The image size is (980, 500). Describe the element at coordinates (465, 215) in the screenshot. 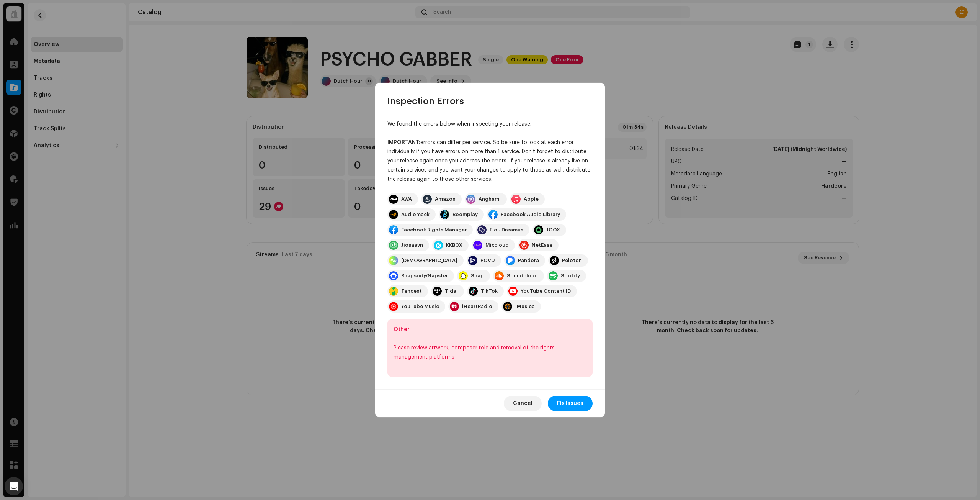

I see `div: Boomplay` at that location.